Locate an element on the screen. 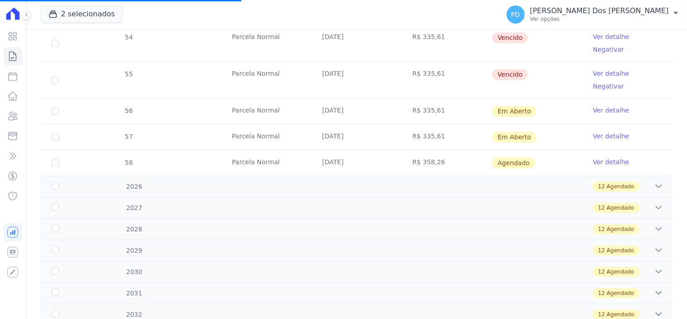 The width and height of the screenshot is (687, 319). span: 57 is located at coordinates (129, 137).